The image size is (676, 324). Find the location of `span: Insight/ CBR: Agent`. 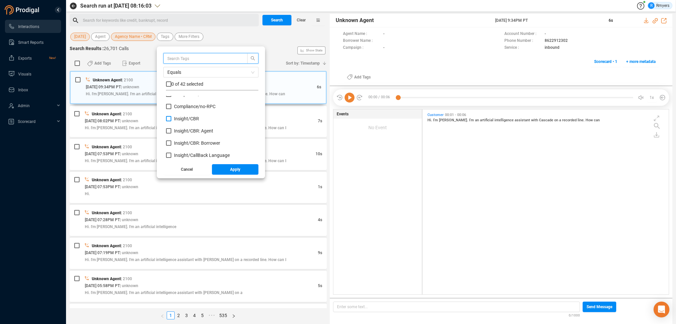

span: Insight/ CBR: Agent is located at coordinates (193, 131).